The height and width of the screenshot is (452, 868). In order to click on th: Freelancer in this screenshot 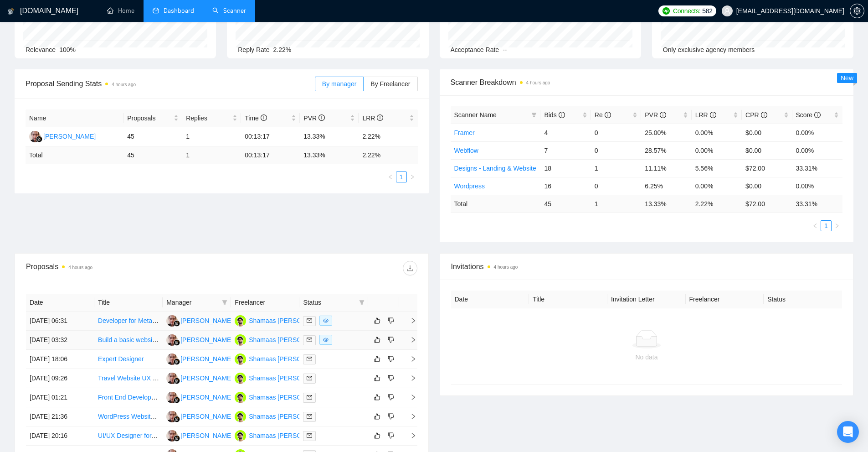, I will do `click(265, 303)`.